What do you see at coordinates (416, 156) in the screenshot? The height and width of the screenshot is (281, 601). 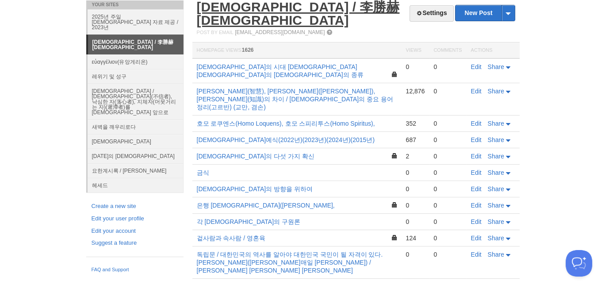 I see `div: 2` at bounding box center [416, 156].